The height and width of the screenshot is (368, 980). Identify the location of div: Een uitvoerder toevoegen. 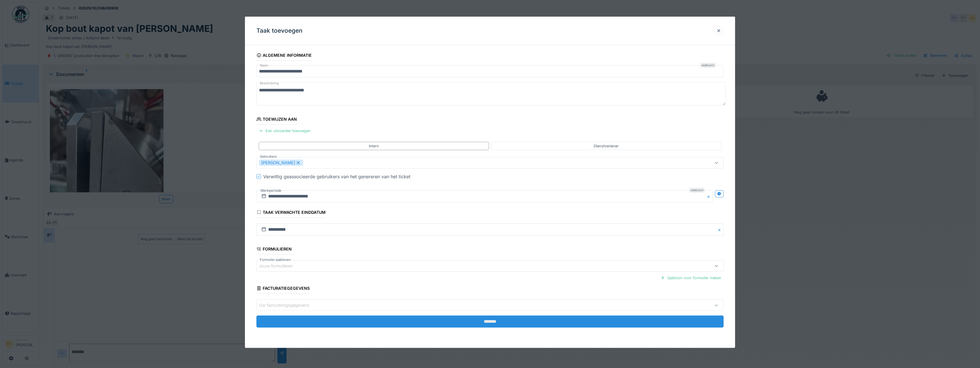
(285, 131).